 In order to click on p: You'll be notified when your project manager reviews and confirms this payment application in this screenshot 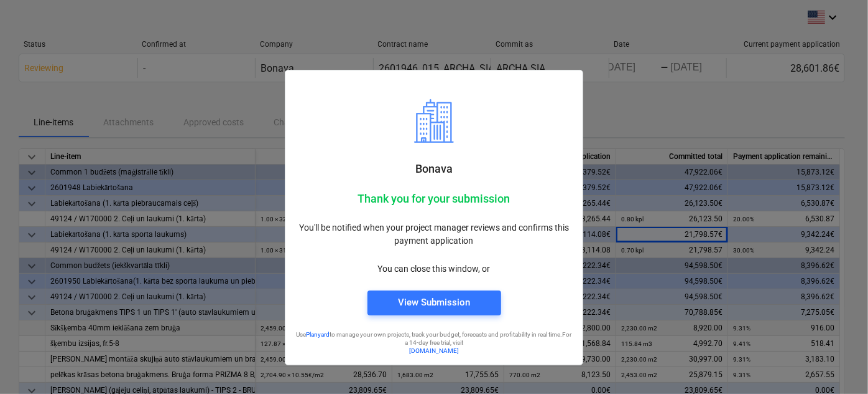, I will do `click(434, 235)`.